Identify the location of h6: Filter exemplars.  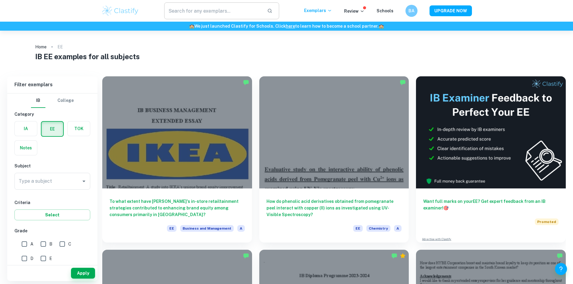
(52, 85).